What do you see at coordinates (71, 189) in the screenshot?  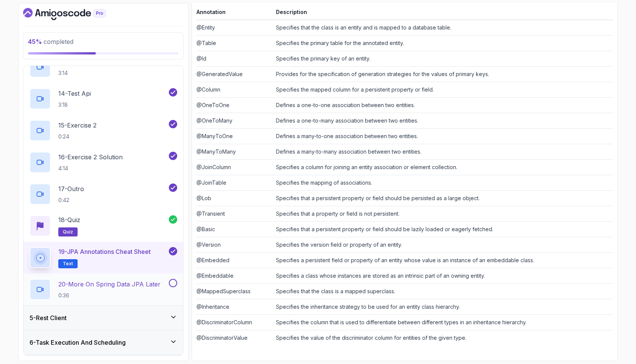 I see `p: 17 - Outro` at bounding box center [71, 189].